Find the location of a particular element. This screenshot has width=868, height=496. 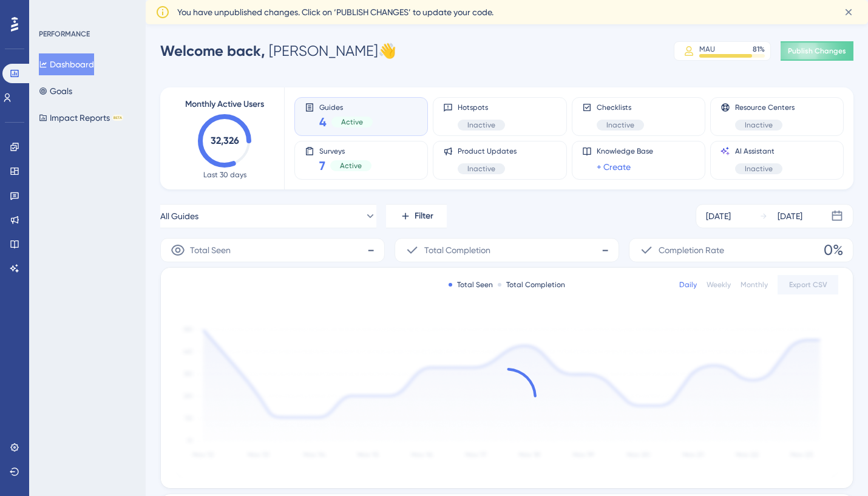

div: MAU is located at coordinates (707, 49).